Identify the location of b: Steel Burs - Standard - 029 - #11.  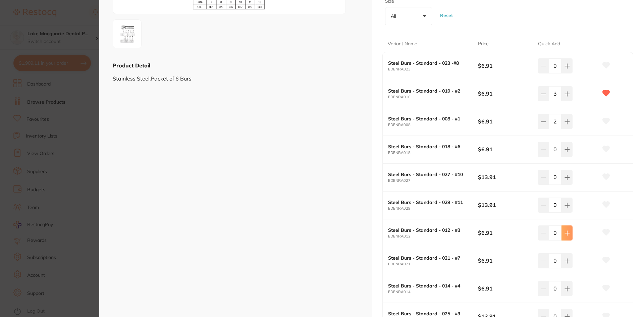
(428, 202).